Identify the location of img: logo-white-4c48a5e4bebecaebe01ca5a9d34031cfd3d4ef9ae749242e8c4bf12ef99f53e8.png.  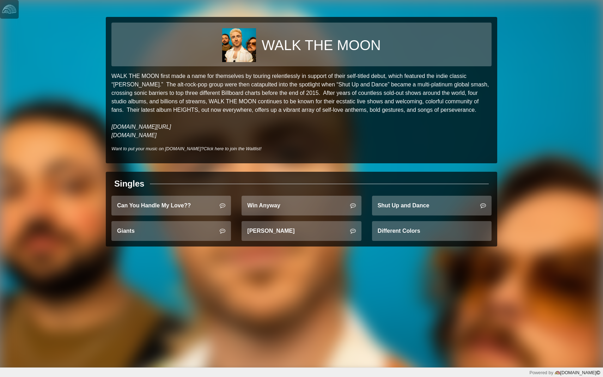
(9, 9).